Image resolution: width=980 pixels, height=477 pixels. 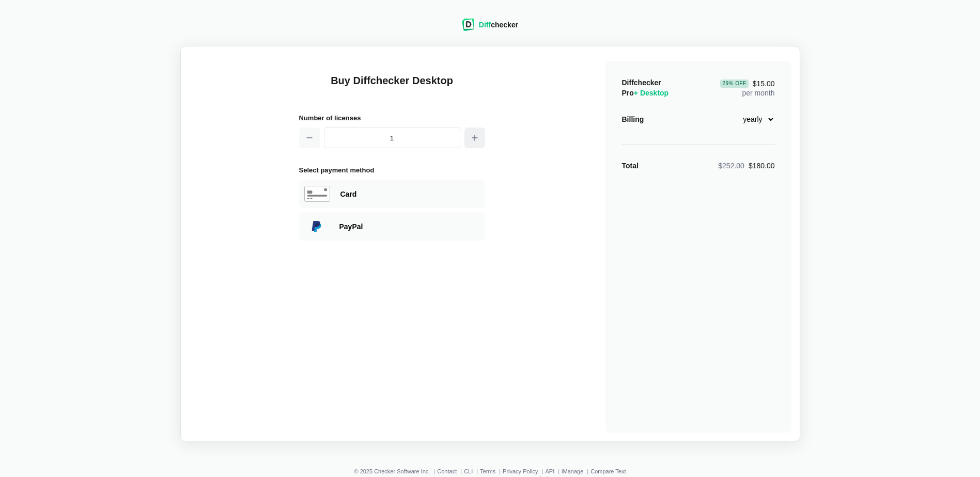 I want to click on a: iManage, so click(x=572, y=472).